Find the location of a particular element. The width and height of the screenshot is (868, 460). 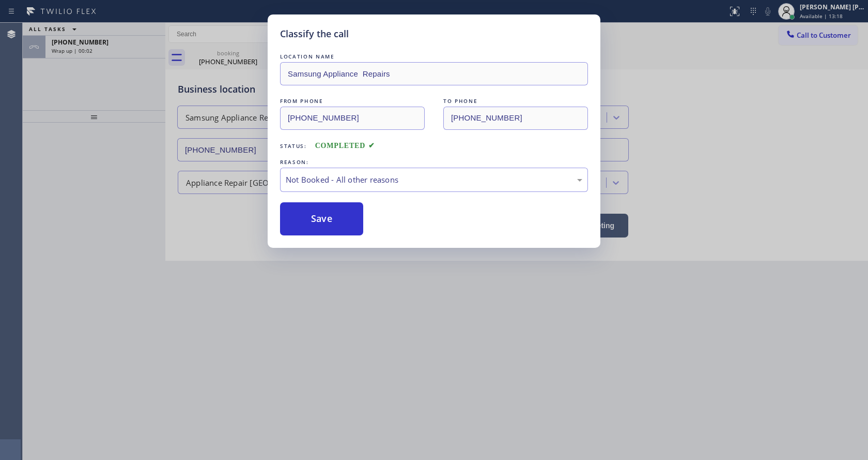

h5: Classify the call is located at coordinates (314, 34).